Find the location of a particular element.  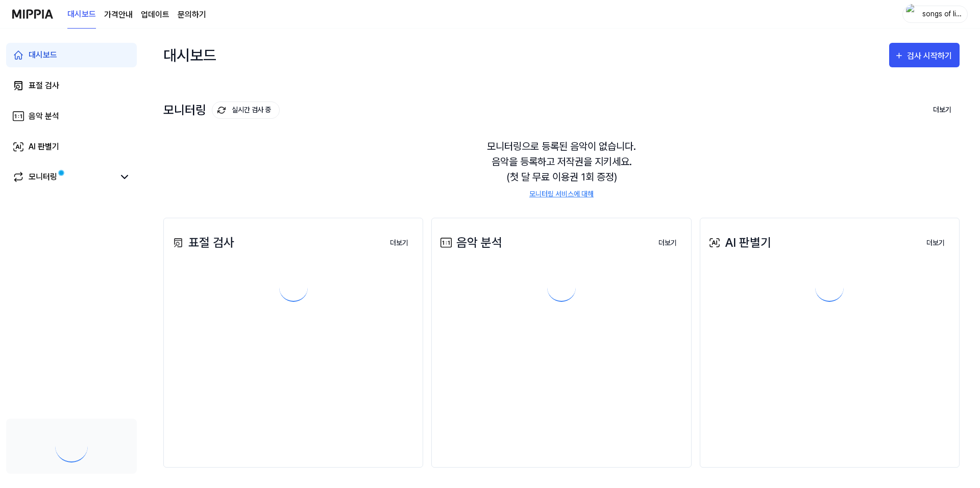

button: 실시간 검사 중 is located at coordinates (246, 110).